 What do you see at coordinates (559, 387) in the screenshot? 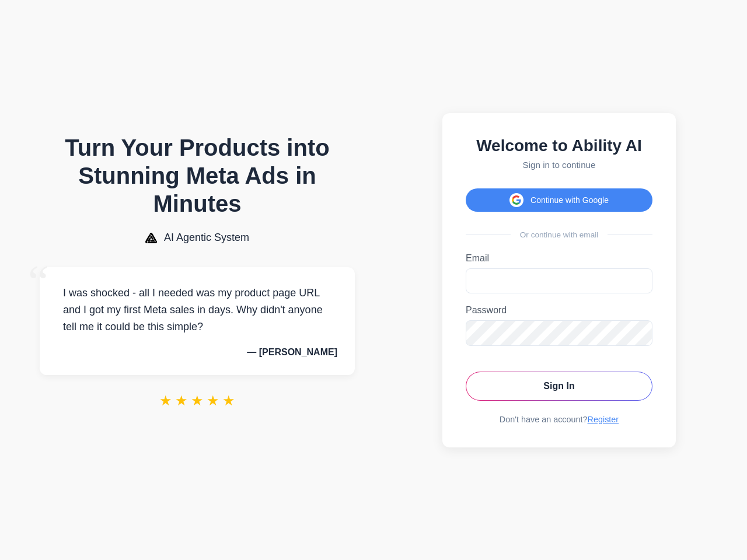
I see `button: Sign In` at bounding box center [559, 387].